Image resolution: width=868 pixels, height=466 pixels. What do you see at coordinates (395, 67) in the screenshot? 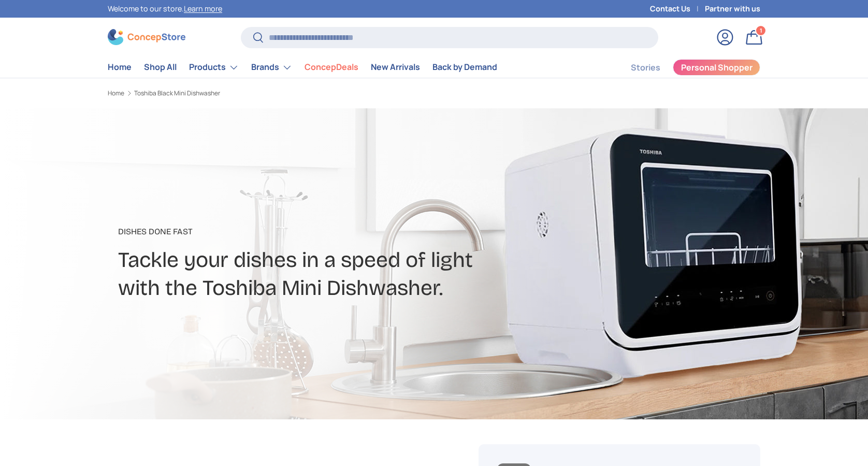
I see `a: New Arrivals` at bounding box center [395, 67].